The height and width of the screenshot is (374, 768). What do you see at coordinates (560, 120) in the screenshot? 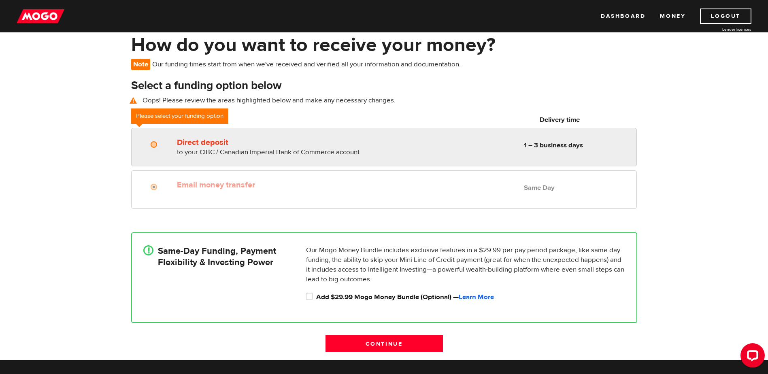
I see `h6: Delivery time` at bounding box center [560, 120].